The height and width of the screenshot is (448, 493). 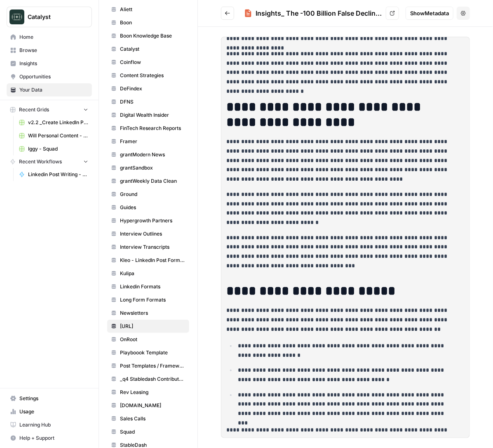 What do you see at coordinates (49, 64) in the screenshot?
I see `a: Insights` at bounding box center [49, 64].